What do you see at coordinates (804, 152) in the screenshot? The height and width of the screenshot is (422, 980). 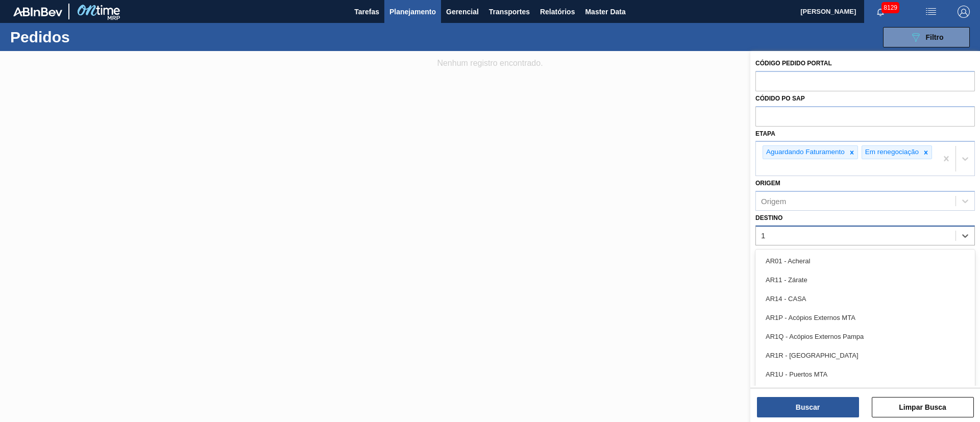 I see `div: Aguardando Faturamento` at bounding box center [804, 152].